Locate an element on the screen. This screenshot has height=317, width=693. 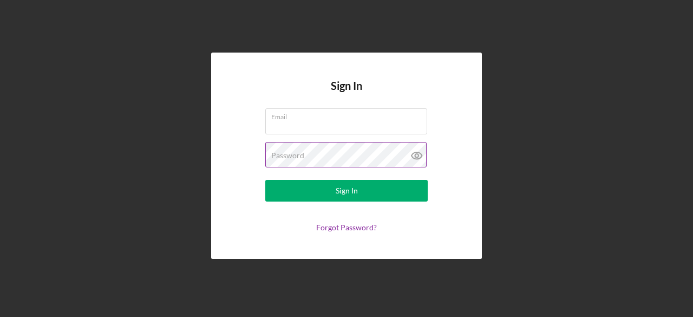
button: Sign In is located at coordinates (346, 191).